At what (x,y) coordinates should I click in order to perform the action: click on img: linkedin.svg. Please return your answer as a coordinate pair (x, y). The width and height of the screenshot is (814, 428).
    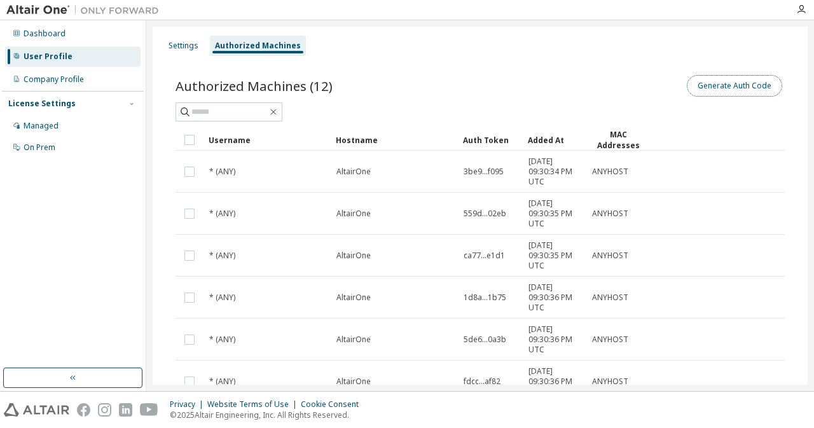
    Looking at the image, I should click on (125, 409).